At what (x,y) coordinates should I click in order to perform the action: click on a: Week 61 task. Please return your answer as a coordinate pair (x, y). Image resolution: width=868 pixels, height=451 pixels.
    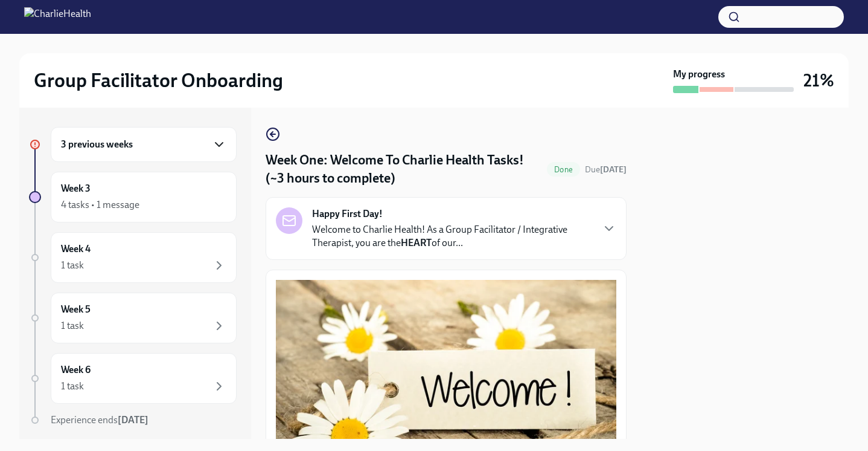
    Looking at the image, I should click on (133, 378).